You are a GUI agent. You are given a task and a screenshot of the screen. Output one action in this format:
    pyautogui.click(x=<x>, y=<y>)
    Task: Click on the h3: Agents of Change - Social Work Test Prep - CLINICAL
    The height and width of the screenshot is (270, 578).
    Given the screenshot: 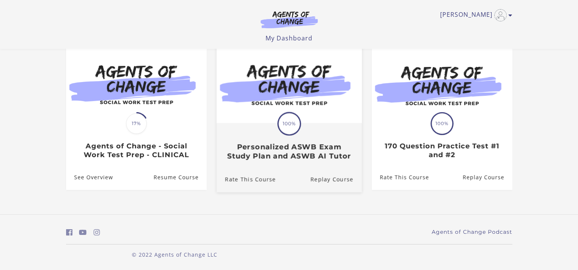 What is the action you would take?
    pyautogui.click(x=136, y=150)
    